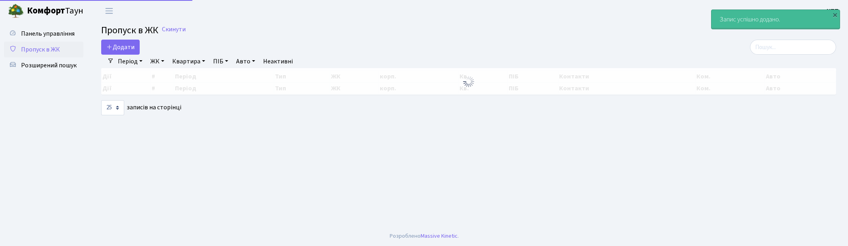 The height and width of the screenshot is (246, 848). Describe the element at coordinates (46, 11) in the screenshot. I see `b: Комфорт` at that location.